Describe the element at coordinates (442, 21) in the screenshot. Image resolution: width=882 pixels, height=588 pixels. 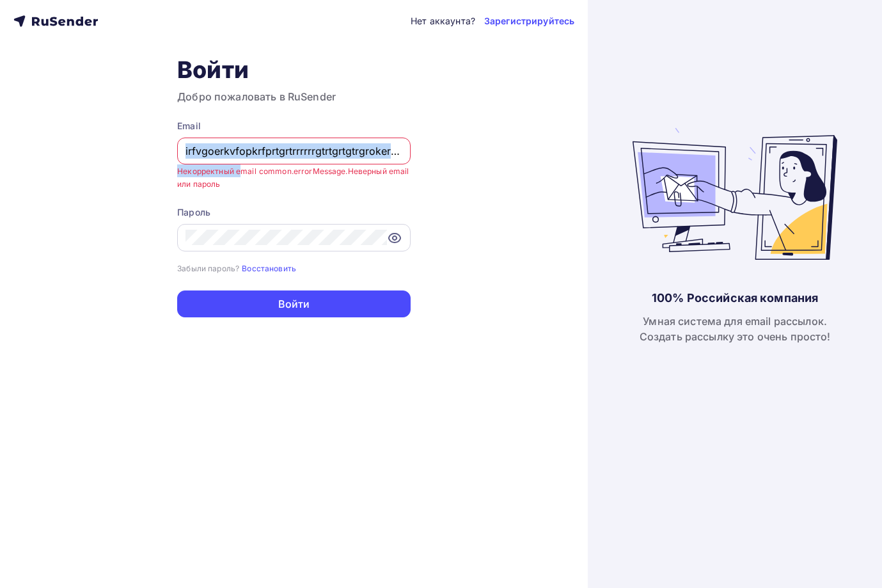
I see `div: Нет аккаунта?` at that location.